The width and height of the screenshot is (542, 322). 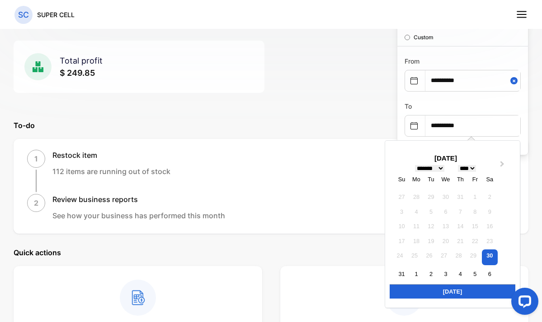 I want to click on div: Not available Friday, August 15th, 2025, so click(x=474, y=226).